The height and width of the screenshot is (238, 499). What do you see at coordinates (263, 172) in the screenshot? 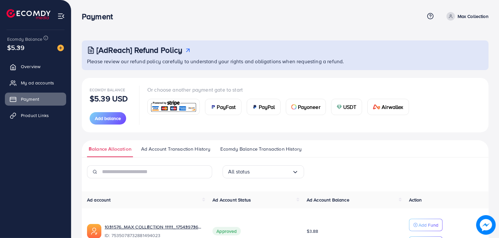
I see `div: Search for option` at bounding box center [263, 172].